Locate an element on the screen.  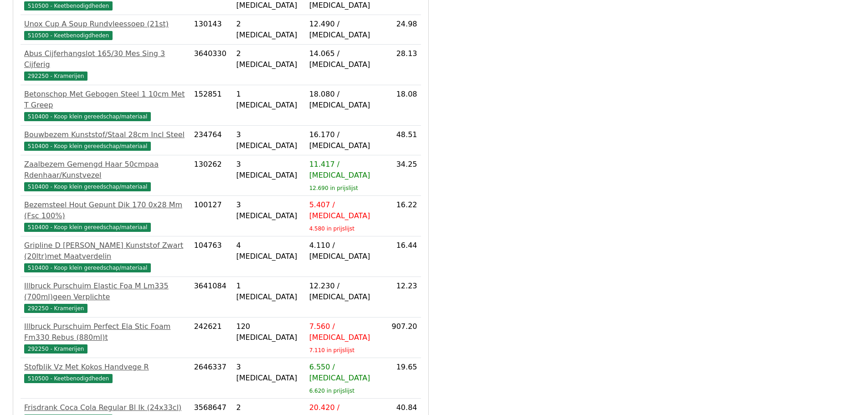
div: Illbruck Purschuim Elastic Foa M Lm335 (700ml)geen Verplichte is located at coordinates (105, 292).